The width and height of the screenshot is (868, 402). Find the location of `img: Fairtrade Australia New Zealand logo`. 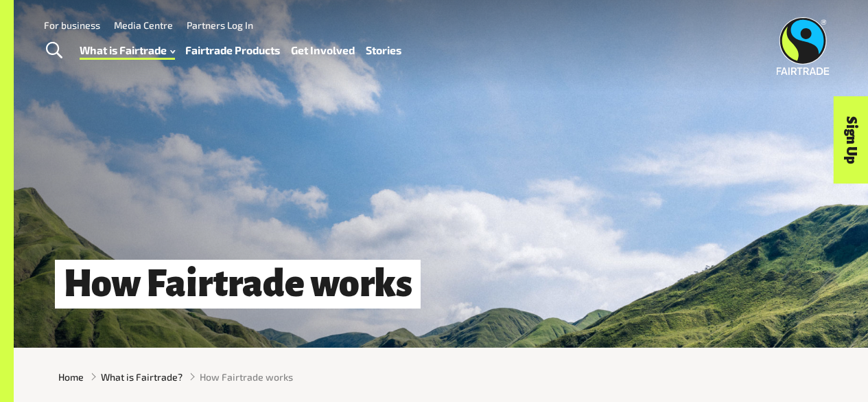

img: Fairtrade Australia New Zealand logo is located at coordinates (802, 46).